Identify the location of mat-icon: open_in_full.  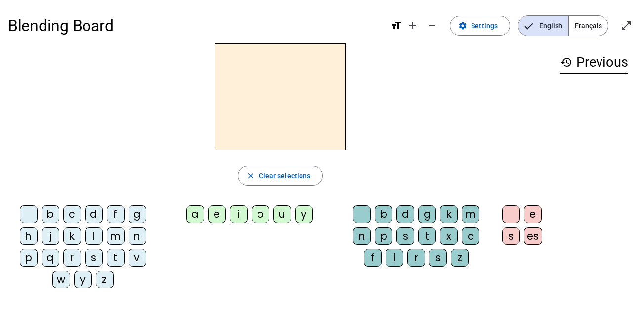
(626, 26).